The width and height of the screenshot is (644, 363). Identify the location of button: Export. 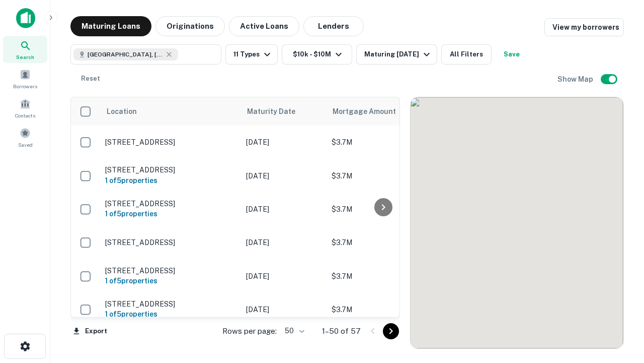
(90, 331).